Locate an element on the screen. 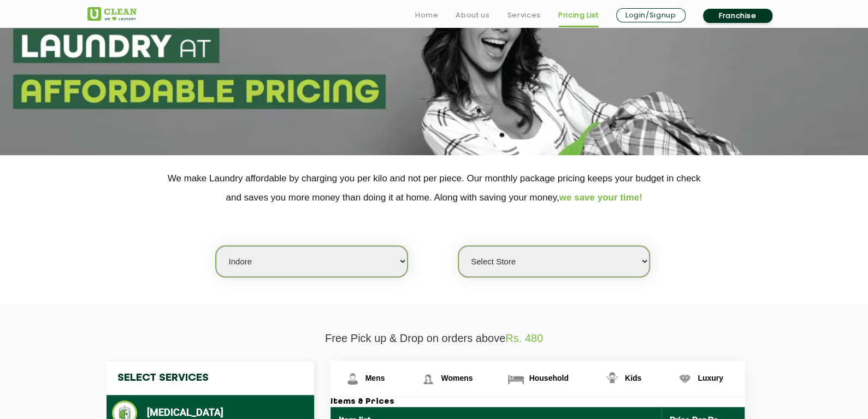 The width and height of the screenshot is (868, 419). h4: Select Services is located at coordinates (210, 378).